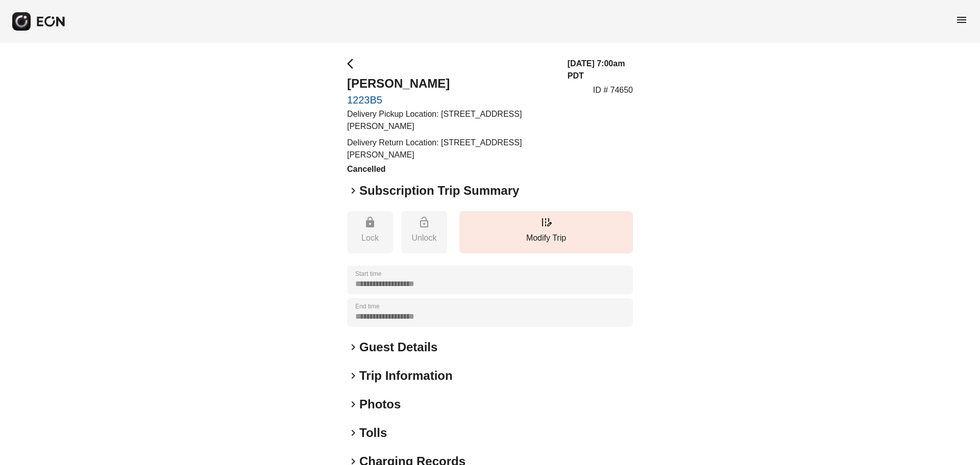 Image resolution: width=980 pixels, height=465 pixels. What do you see at coordinates (398, 347) in the screenshot?
I see `h2: Guest Details` at bounding box center [398, 347].